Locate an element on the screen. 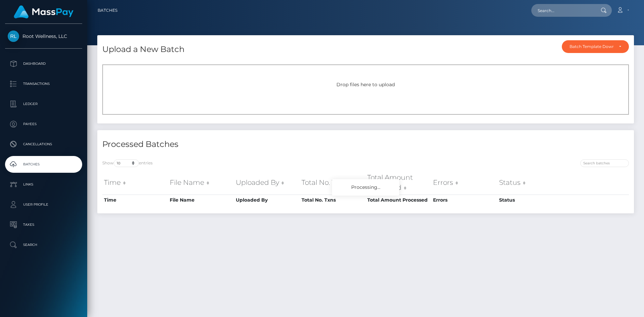 This screenshot has height=317, width=644. a: Ledger is located at coordinates (44, 104).